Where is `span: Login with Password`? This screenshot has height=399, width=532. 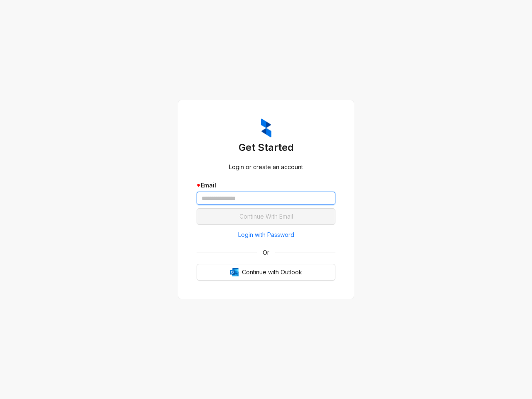
span: Login with Password is located at coordinates (266, 235).